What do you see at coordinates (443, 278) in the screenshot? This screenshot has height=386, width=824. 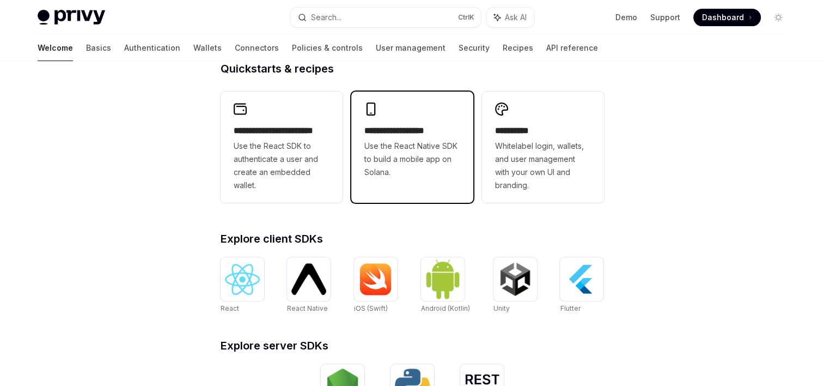 I see `img: Android (Kotlin)` at bounding box center [443, 278].